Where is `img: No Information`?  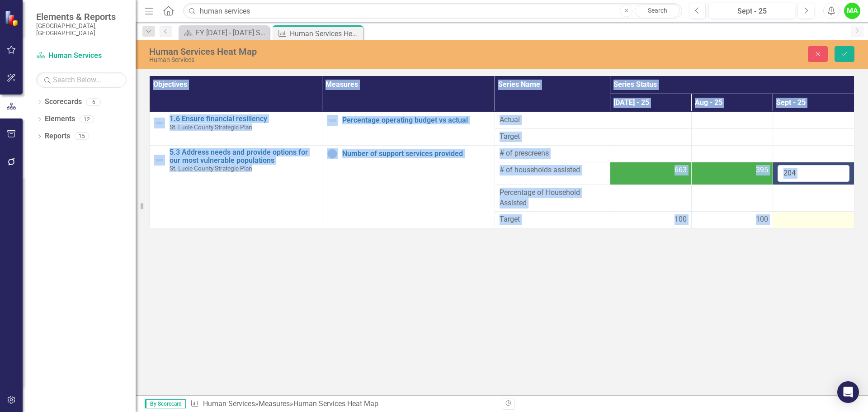
img: No Information is located at coordinates (332, 154).